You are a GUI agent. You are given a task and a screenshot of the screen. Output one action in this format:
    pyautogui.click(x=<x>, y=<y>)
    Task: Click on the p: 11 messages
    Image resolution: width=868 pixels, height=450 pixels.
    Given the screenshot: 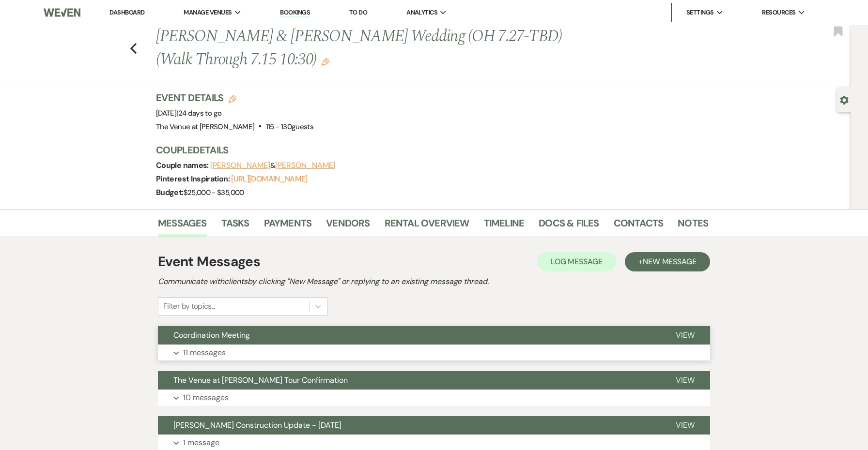 What is the action you would take?
    pyautogui.click(x=204, y=352)
    